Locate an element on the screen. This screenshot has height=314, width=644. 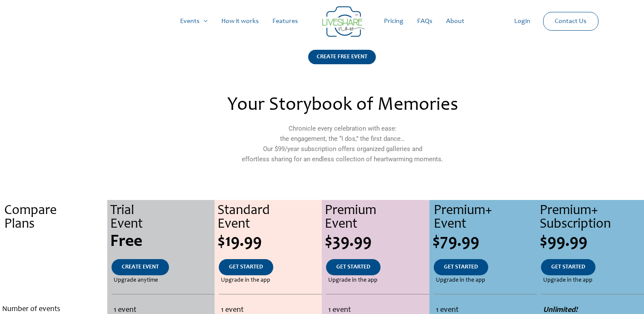
a: Features is located at coordinates (285, 21).